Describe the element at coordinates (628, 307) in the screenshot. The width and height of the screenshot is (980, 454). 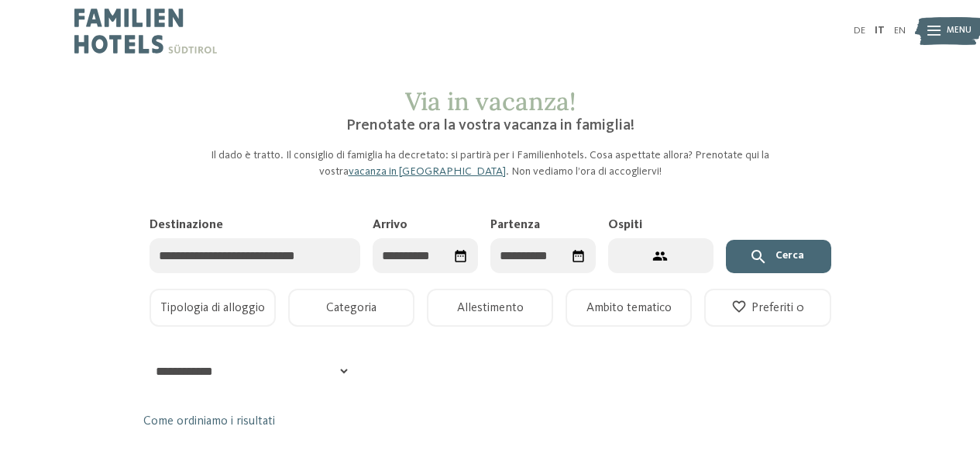
I see `button: Ambito tematico` at that location.